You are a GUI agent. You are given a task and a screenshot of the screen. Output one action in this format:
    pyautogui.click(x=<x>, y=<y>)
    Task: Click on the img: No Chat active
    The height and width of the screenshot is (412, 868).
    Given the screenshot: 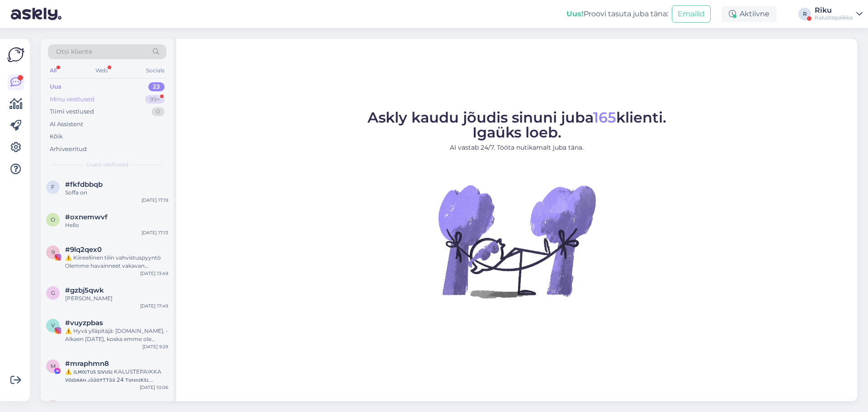 What is the action you would take?
    pyautogui.click(x=516, y=241)
    